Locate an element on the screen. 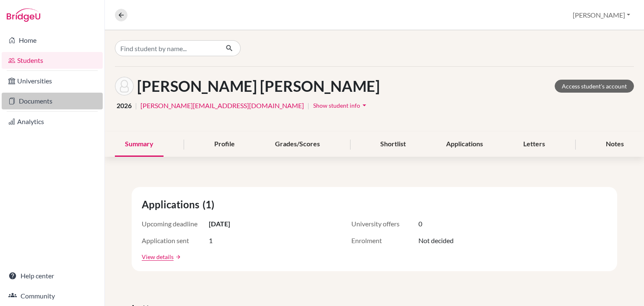  a: Home is located at coordinates (52, 40).